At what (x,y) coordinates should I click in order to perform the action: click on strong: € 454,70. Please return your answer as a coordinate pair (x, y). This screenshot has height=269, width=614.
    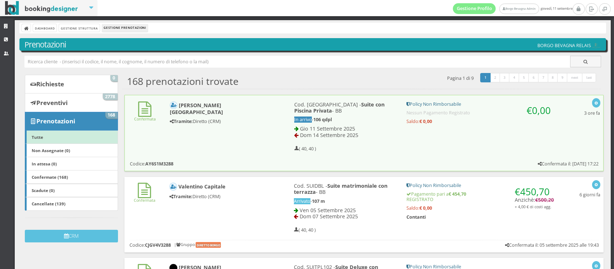
    Looking at the image, I should click on (457, 194).